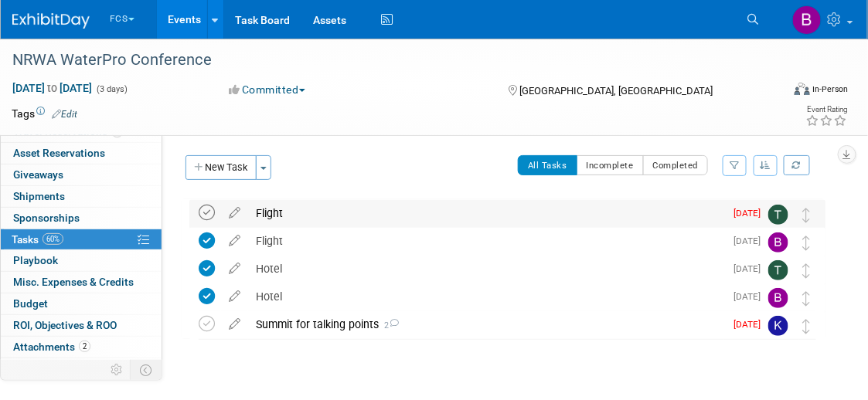 This screenshot has width=868, height=400. Describe the element at coordinates (81, 153) in the screenshot. I see `a: Asset Reservations` at that location.